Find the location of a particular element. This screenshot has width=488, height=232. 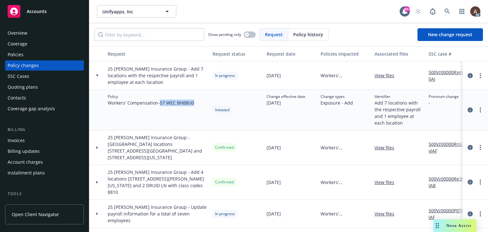

button: Request status is located at coordinates (237, 54).